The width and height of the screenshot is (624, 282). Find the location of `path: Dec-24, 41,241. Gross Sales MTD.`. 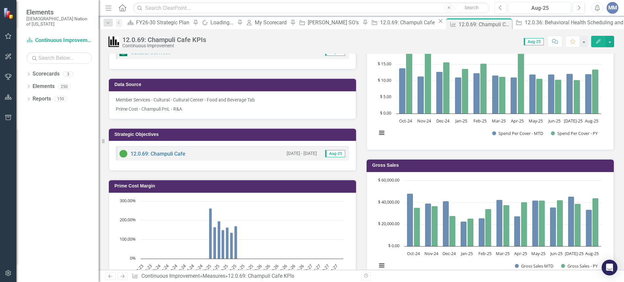

path: Dec-24, 41,241. Gross Sales MTD. is located at coordinates (445, 224).